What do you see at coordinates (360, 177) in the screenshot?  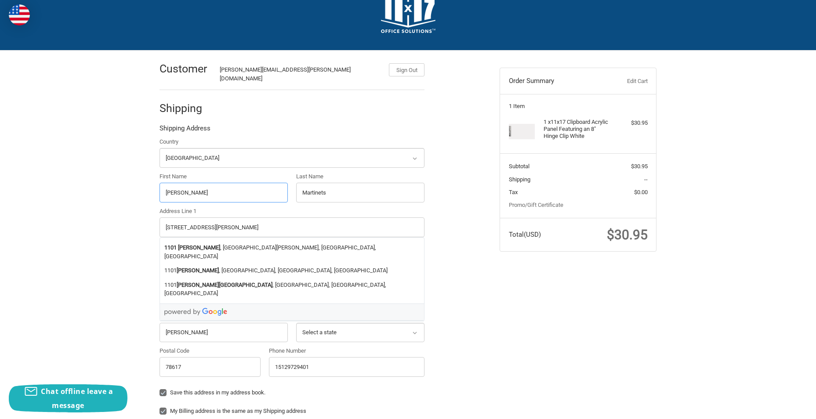 I see `label: Last Name` at bounding box center [360, 177].